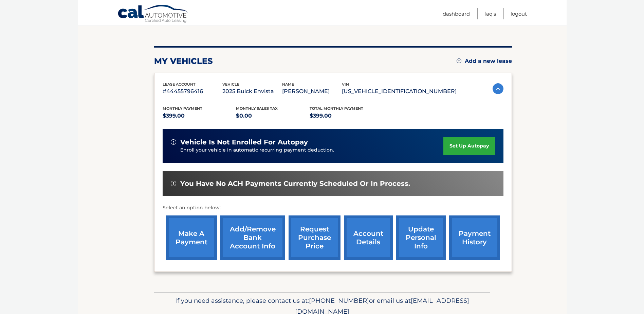 This screenshot has height=314, width=644. I want to click on span: vin, so click(345, 84).